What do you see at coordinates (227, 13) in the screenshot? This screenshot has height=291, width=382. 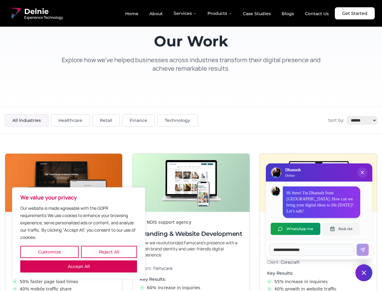 I see `nav: Main` at bounding box center [227, 13].